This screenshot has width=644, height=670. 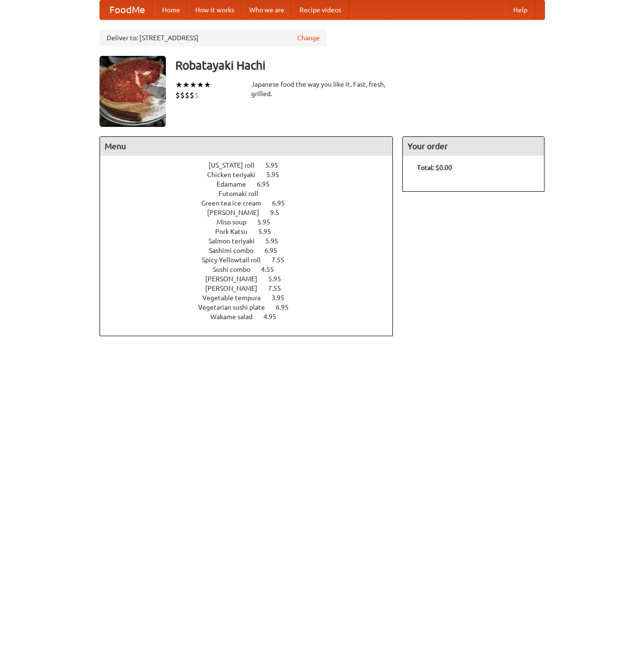 What do you see at coordinates (251, 184) in the screenshot?
I see `a: Edamame 6.95` at bounding box center [251, 184].